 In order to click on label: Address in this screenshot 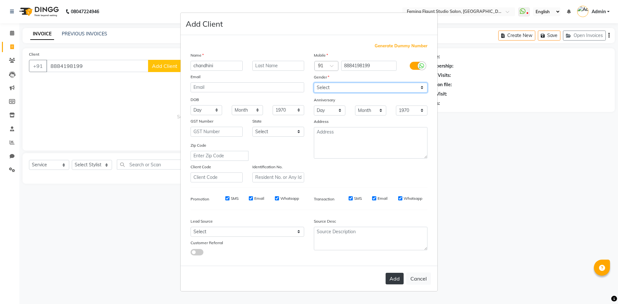, I will do `click(321, 122)`.